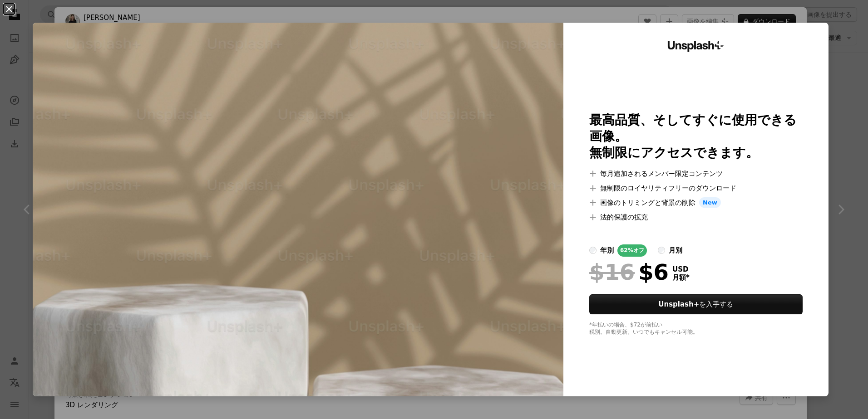  I want to click on li: 毎月追加されるメンバー限定コンテンツ, so click(696, 174).